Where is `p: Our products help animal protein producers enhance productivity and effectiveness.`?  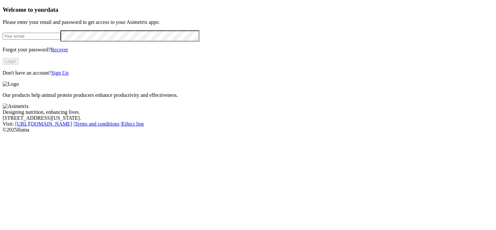
p: Our products help animal protein producers enhance productivity and effectiveness. is located at coordinates (248, 95).